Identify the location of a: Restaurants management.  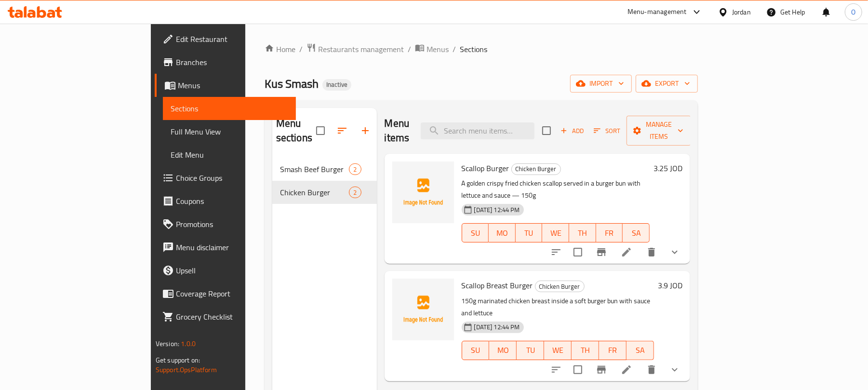
(355, 49).